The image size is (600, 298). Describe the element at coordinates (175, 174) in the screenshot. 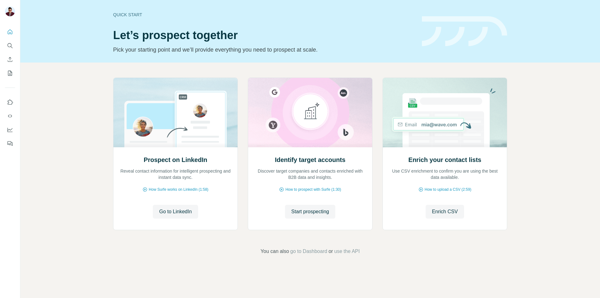

I see `p: Reveal contact information for intelligent prospecting and instant data sync.` at that location.